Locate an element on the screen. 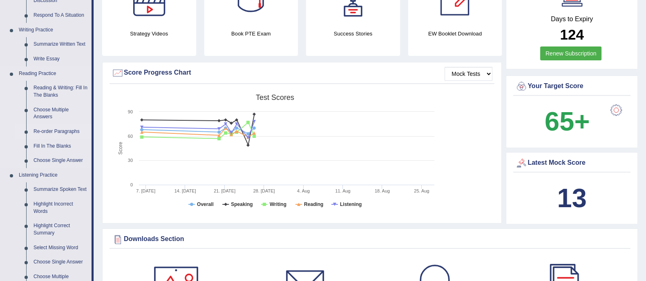  tspan: Listening is located at coordinates (351, 205).